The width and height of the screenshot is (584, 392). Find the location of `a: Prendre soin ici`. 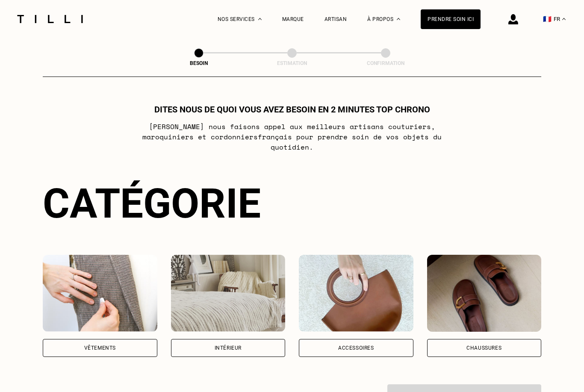

a: Prendre soin ici is located at coordinates (451, 19).